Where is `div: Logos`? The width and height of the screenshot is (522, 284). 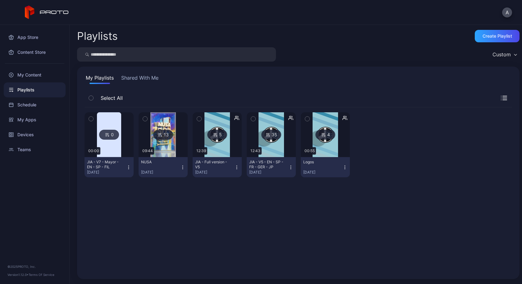 div: Logos is located at coordinates (321, 162).